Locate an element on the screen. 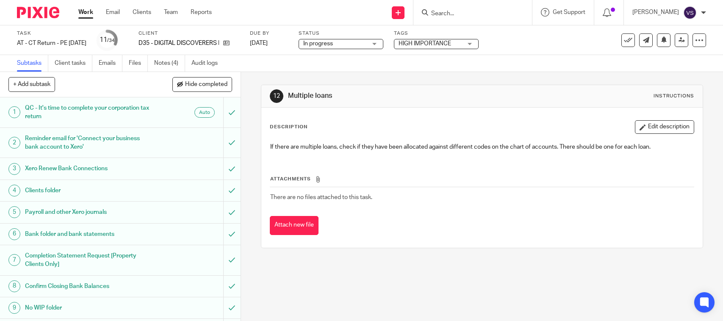 The height and width of the screenshot is (321, 723). h1: Multiple loans is located at coordinates (394, 96).